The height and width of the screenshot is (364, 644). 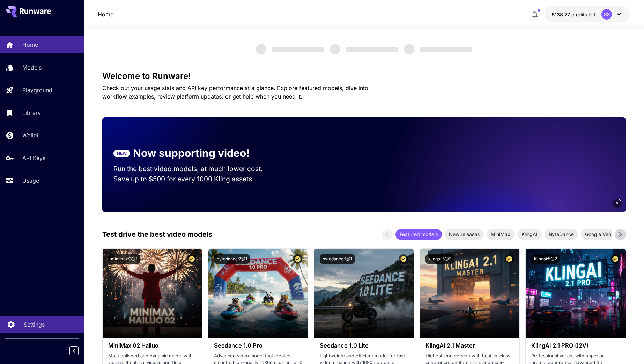 What do you see at coordinates (545, 259) in the screenshot?
I see `button: klingai:5@2` at bounding box center [545, 259].